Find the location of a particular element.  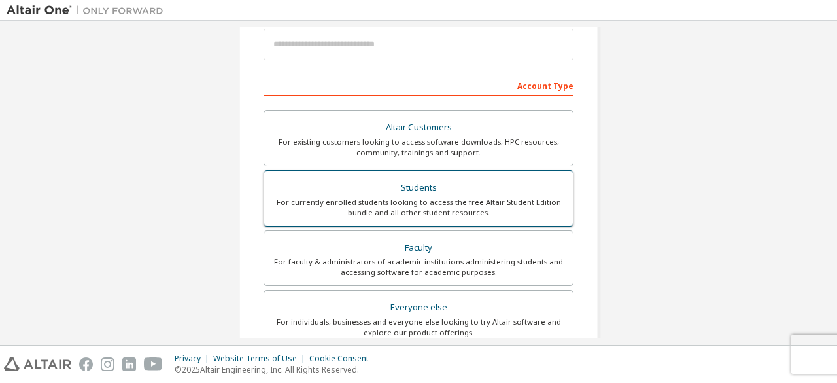

img: altair_logo.svg is located at coordinates (37, 364).